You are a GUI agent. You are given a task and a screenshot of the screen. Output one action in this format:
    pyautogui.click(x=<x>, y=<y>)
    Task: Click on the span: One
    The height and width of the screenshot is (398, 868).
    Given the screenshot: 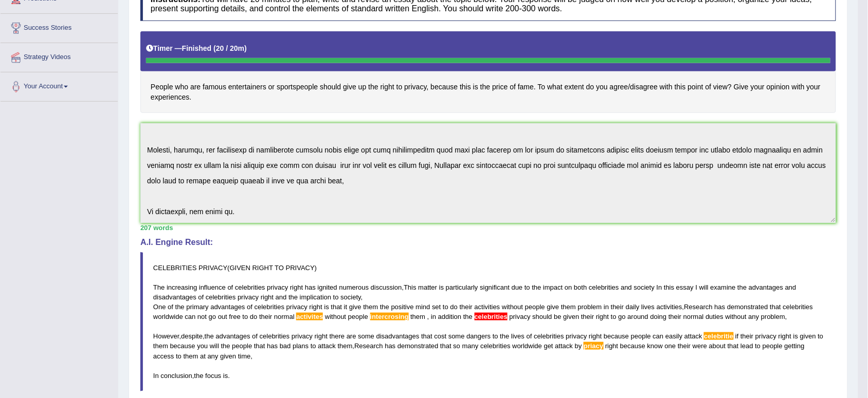 What is the action you would take?
    pyautogui.click(x=159, y=306)
    